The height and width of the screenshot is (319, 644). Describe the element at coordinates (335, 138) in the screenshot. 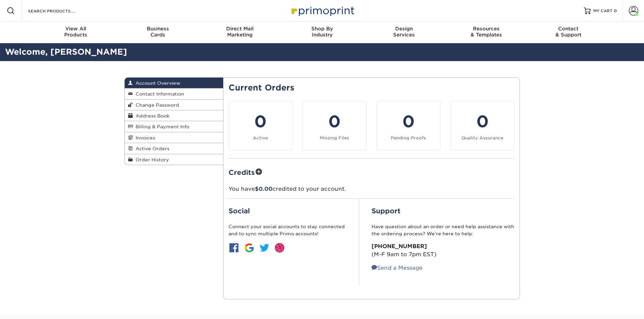

I see `small: Missing Files` at that location.